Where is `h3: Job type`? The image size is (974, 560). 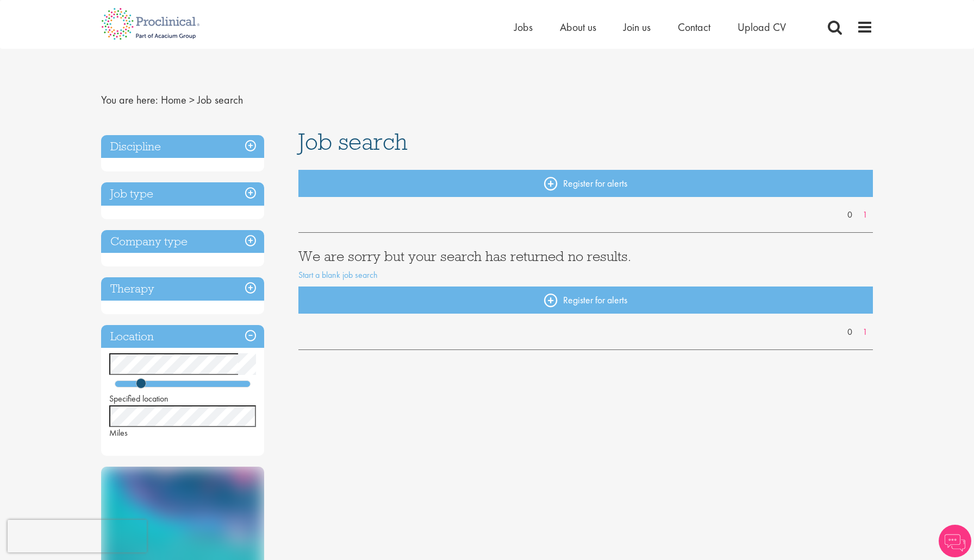
h3: Job type is located at coordinates (182, 194).